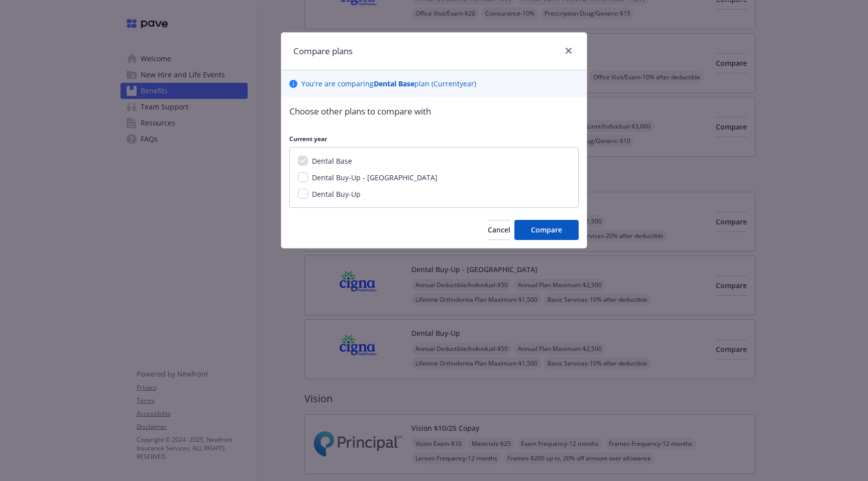  Describe the element at coordinates (323, 51) in the screenshot. I see `h1: Compare plans` at that location.